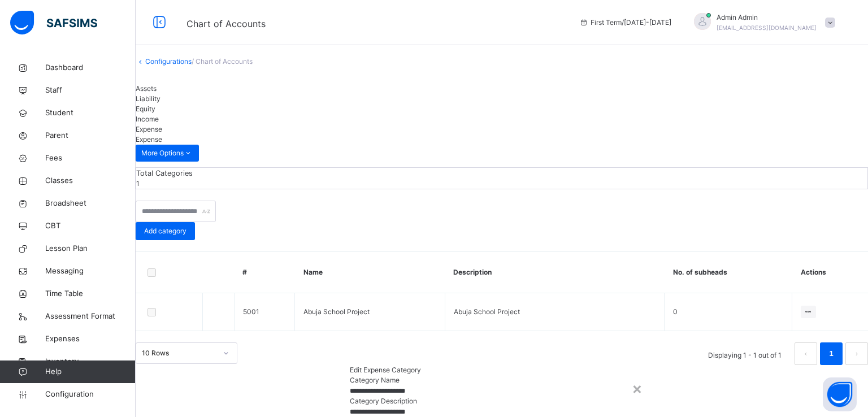 This screenshot has width=868, height=417. I want to click on span: Inventory, so click(91, 361).